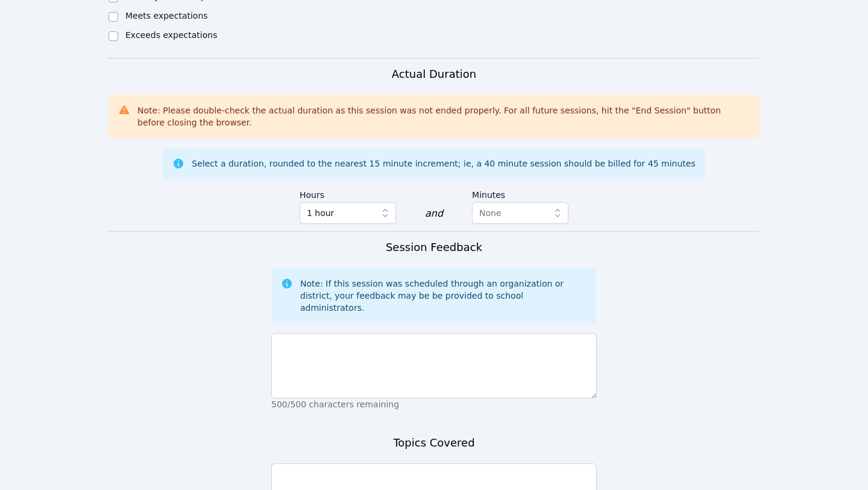 This screenshot has width=868, height=490. Describe the element at coordinates (490, 213) in the screenshot. I see `span: None` at that location.